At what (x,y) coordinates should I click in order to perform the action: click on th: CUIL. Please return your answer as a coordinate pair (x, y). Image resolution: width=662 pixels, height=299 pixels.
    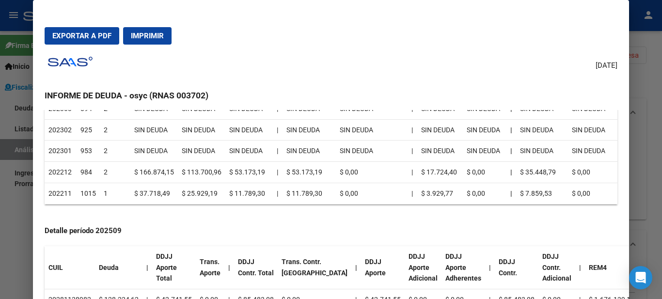
    Looking at the image, I should click on (70, 268).